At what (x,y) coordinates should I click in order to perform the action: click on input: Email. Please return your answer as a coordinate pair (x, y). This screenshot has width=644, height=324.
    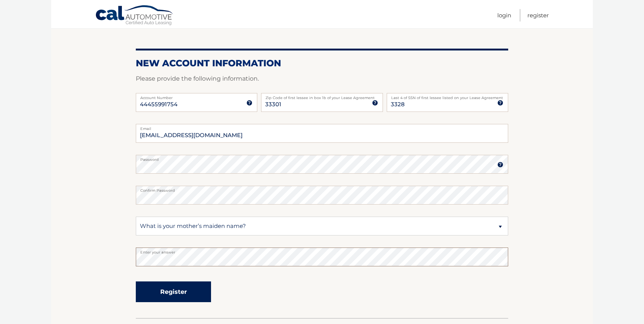
    Looking at the image, I should click on (322, 133).